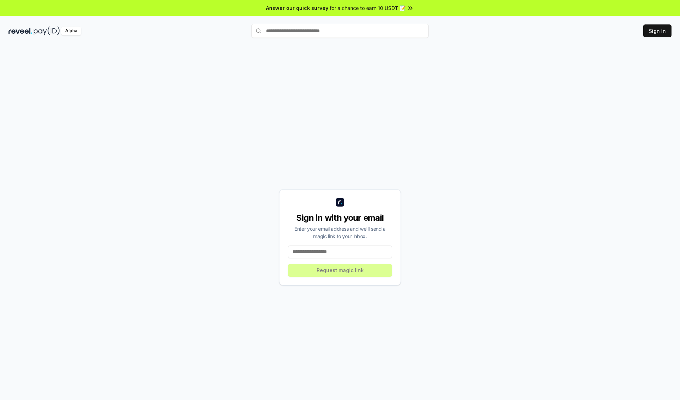 Image resolution: width=680 pixels, height=400 pixels. Describe the element at coordinates (297, 8) in the screenshot. I see `span: Answer our quick survey` at that location.